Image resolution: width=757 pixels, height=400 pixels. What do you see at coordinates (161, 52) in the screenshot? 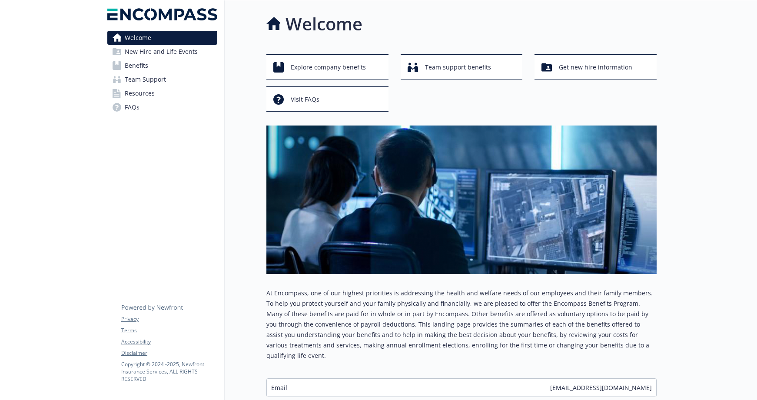
I see `span: New Hire and Life Events` at bounding box center [161, 52].